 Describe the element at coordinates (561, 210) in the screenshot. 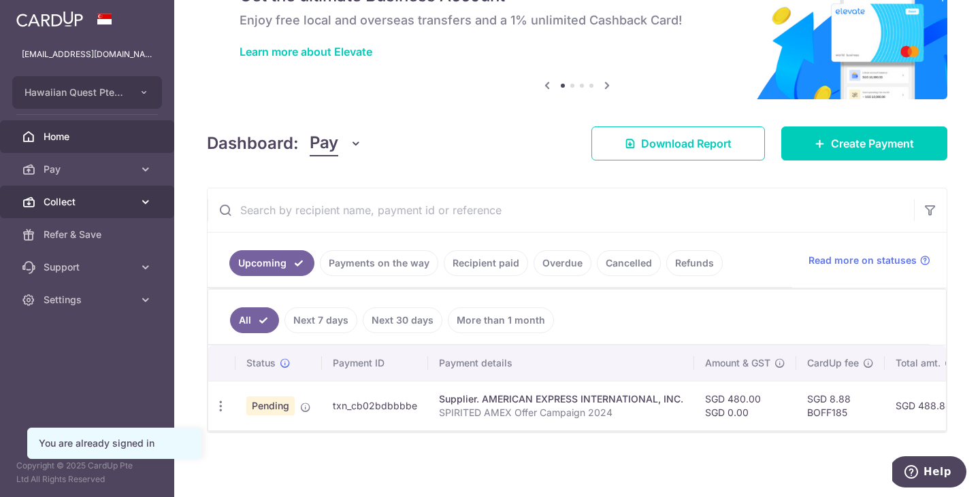

I see `input: Search by recipient name, payment id or reference` at that location.